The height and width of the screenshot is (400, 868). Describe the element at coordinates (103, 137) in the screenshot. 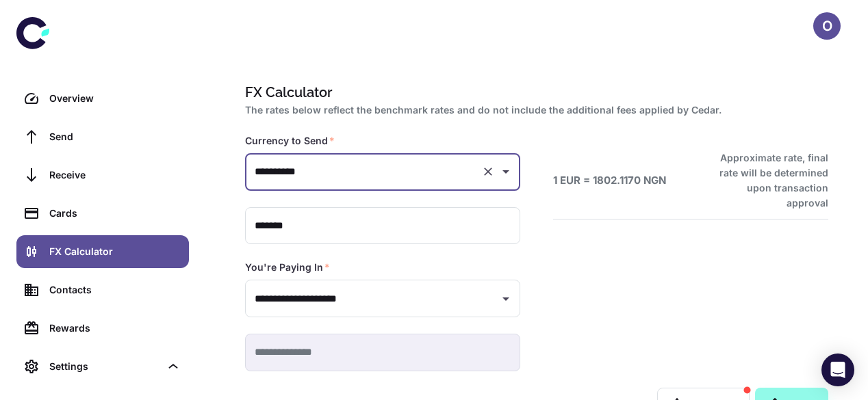

I see `a: Send` at that location.